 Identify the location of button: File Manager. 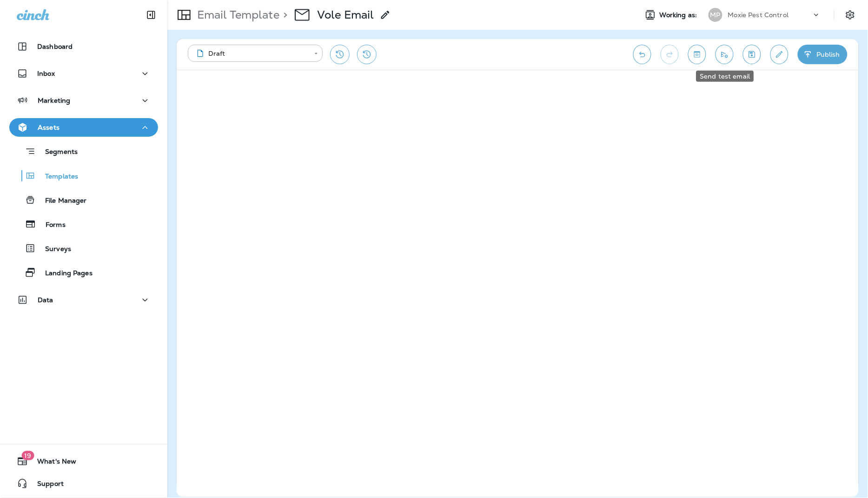
(83, 200).